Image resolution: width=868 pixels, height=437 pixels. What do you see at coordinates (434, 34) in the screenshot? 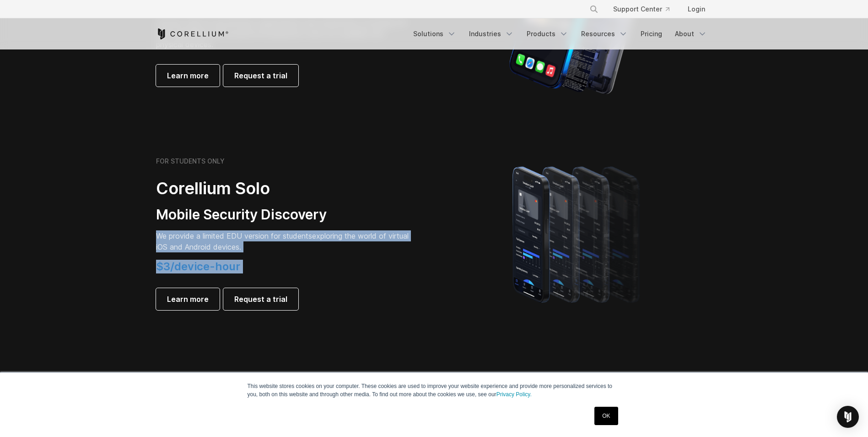
I see `a: Solutions` at bounding box center [434, 34].